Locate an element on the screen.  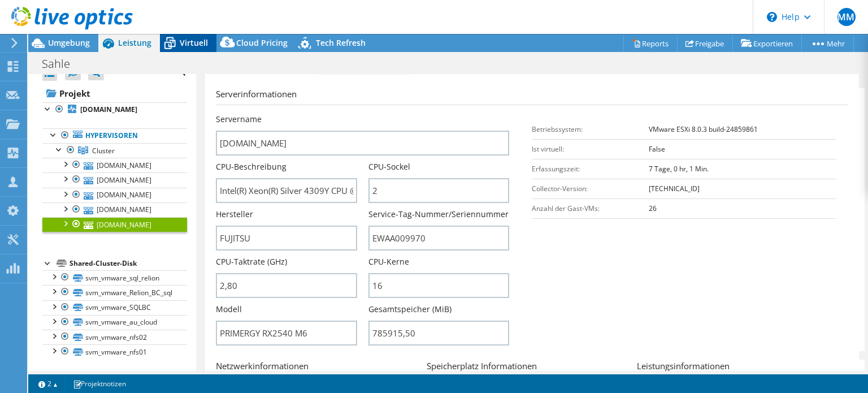
a: Cluster is located at coordinates (115, 150).